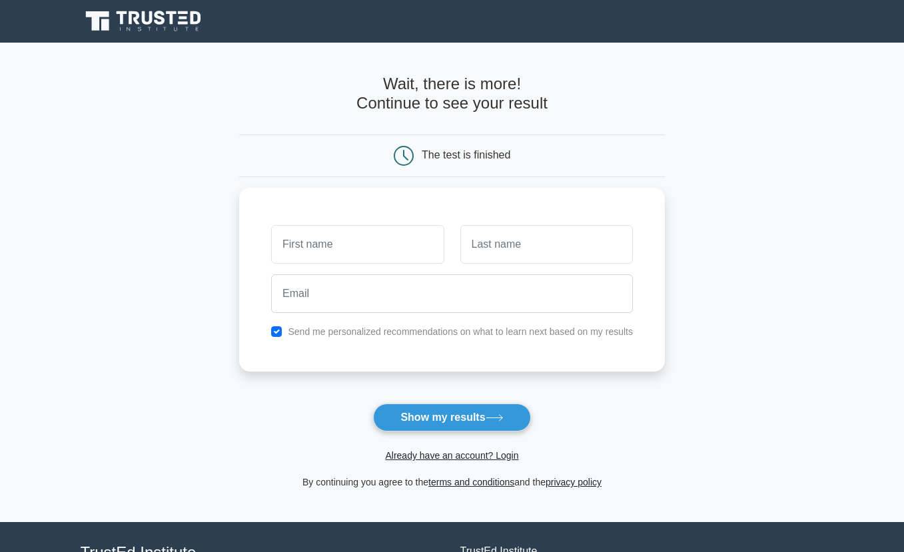 The image size is (904, 552). Describe the element at coordinates (465, 154) in the screenshot. I see `div: The test is finished` at that location.